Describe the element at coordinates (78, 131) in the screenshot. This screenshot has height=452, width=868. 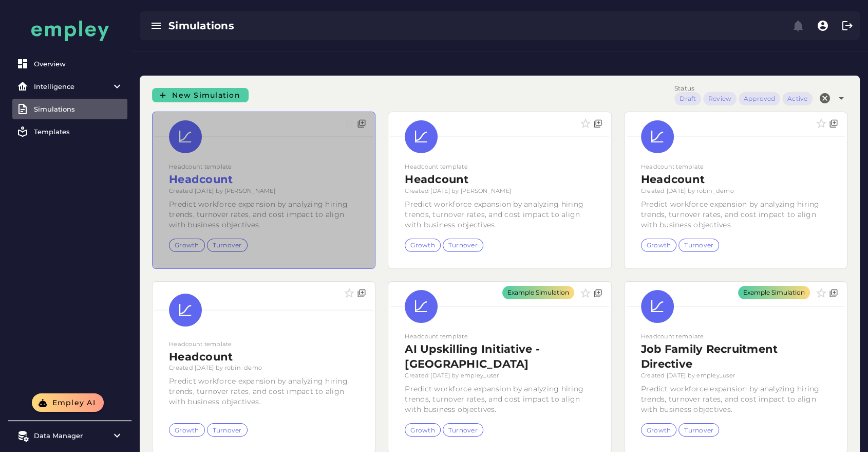
I see `div: Templates` at that location.